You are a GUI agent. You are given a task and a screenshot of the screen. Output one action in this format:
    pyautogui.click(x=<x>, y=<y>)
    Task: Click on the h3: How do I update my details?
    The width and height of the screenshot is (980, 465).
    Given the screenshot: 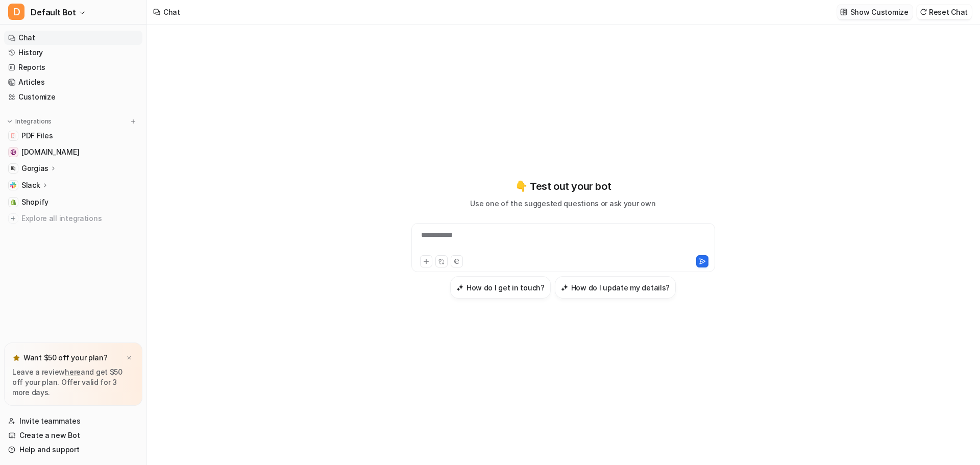 What is the action you would take?
    pyautogui.click(x=620, y=287)
    